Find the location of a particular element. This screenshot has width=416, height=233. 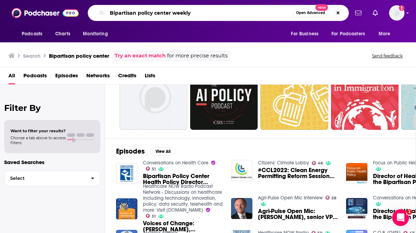

span: More is located at coordinates (385, 34).